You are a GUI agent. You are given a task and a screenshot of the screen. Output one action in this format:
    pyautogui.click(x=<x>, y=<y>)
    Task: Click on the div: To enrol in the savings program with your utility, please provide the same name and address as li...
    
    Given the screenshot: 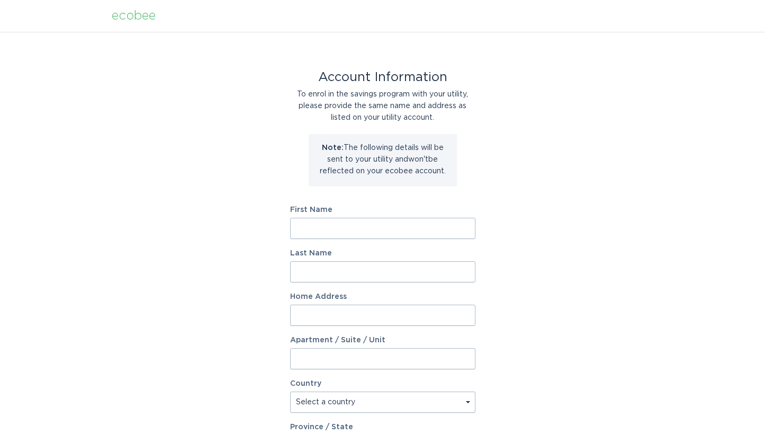 What is the action you would take?
    pyautogui.click(x=383, y=106)
    